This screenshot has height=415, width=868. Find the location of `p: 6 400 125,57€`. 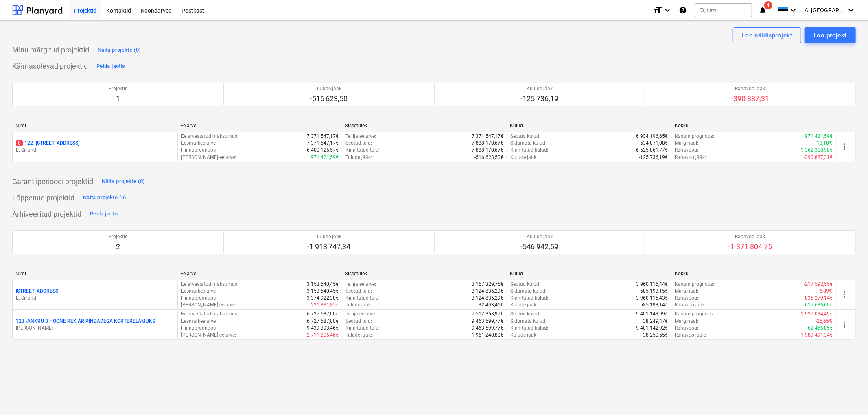

p: 6 400 125,57€ is located at coordinates (323, 150).